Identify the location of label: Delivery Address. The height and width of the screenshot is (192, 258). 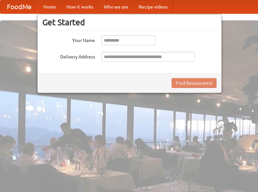
(69, 56).